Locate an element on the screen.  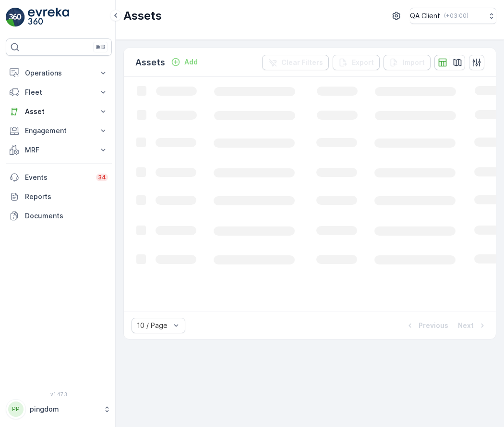
p: Clear Filters is located at coordinates (302, 62).